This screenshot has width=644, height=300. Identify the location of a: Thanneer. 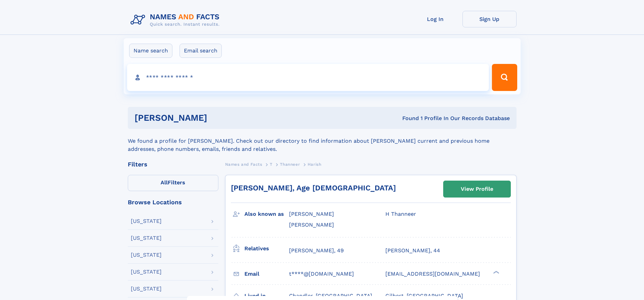
(290, 164).